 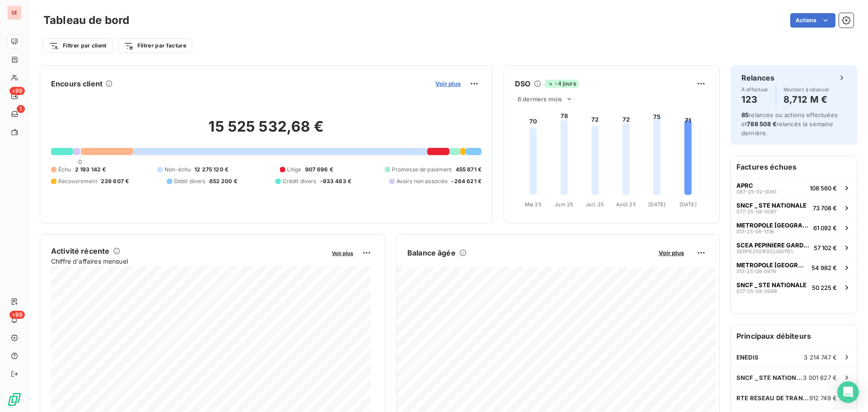 What do you see at coordinates (813, 20) in the screenshot?
I see `button: Actions` at bounding box center [813, 20].